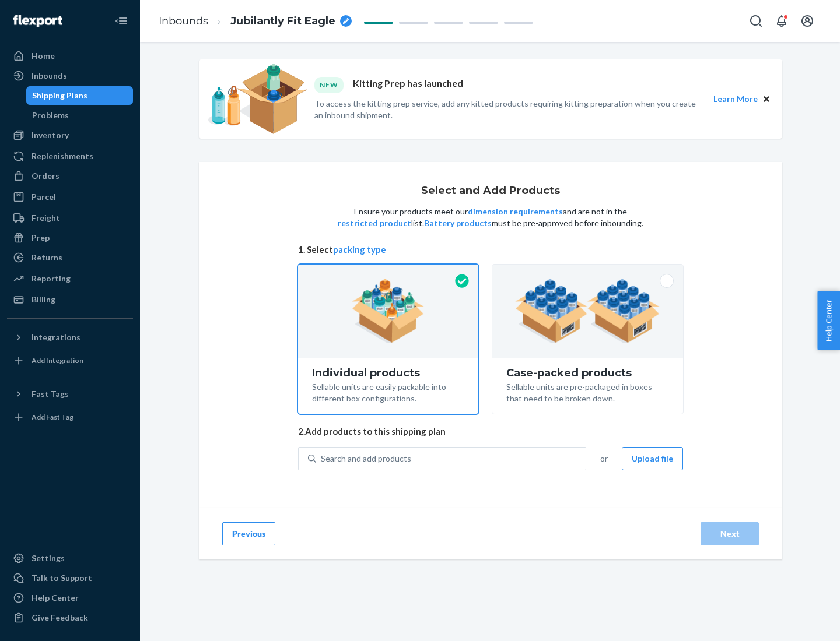 This screenshot has width=840, height=641. Describe the element at coordinates (57, 360) in the screenshot. I see `div: Add Integration` at that location.